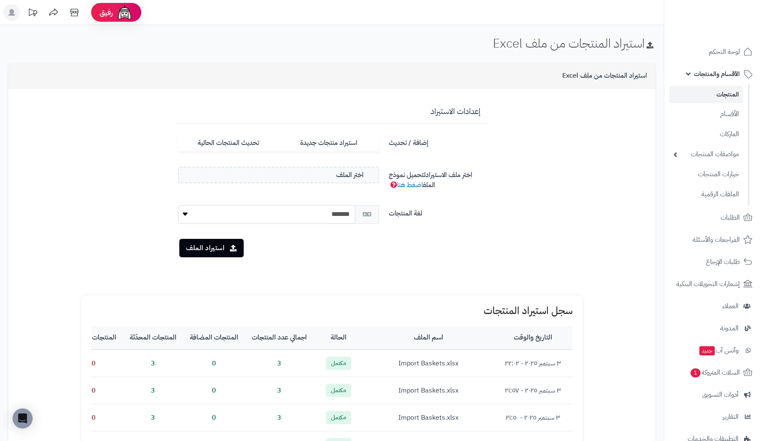 The image size is (762, 441). I want to click on a: الطلبات, so click(713, 218).